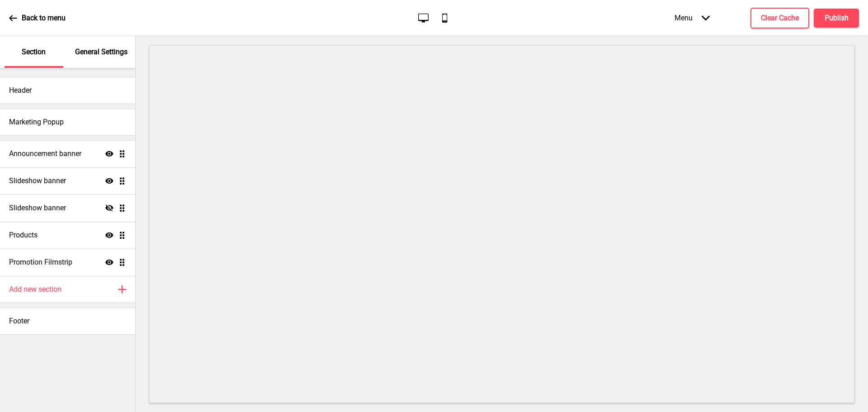 Image resolution: width=868 pixels, height=412 pixels. Describe the element at coordinates (36, 122) in the screenshot. I see `h4: Marketing Popup` at that location.